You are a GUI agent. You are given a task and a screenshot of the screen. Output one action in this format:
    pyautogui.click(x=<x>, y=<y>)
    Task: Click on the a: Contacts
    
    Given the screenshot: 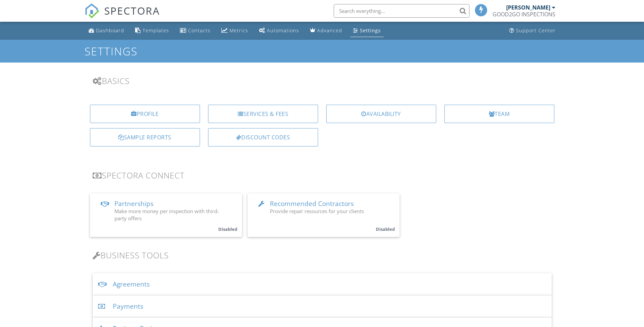 What is the action you would take?
    pyautogui.click(x=195, y=31)
    